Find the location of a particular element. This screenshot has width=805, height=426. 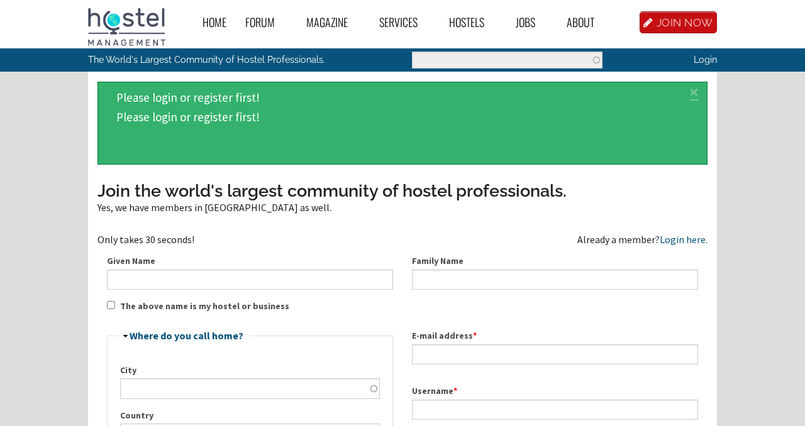

a: Forum is located at coordinates (266, 22).